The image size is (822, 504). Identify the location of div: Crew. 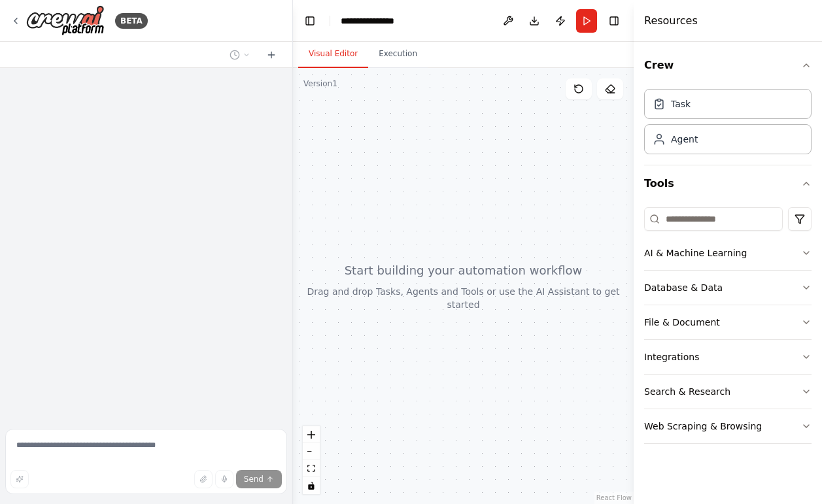
(728, 125).